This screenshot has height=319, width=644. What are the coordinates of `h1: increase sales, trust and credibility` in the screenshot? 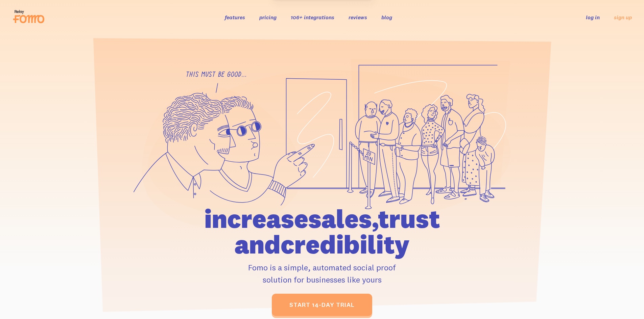 It's located at (322, 232).